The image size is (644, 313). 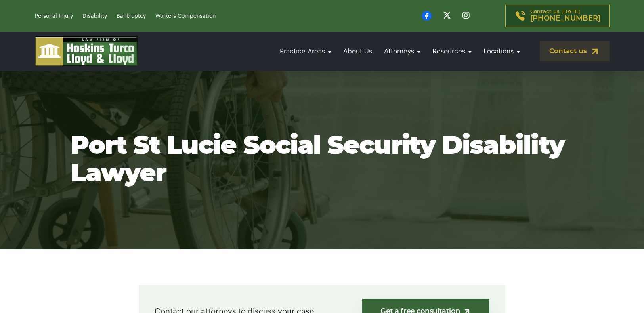 I want to click on a: Contact us, so click(x=575, y=51).